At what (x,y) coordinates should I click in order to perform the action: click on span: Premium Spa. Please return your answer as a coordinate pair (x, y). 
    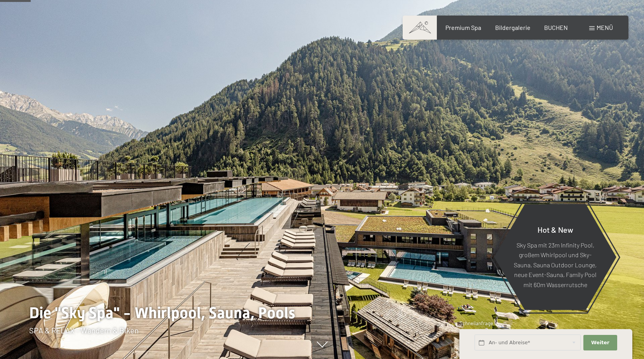
    Looking at the image, I should click on (464, 27).